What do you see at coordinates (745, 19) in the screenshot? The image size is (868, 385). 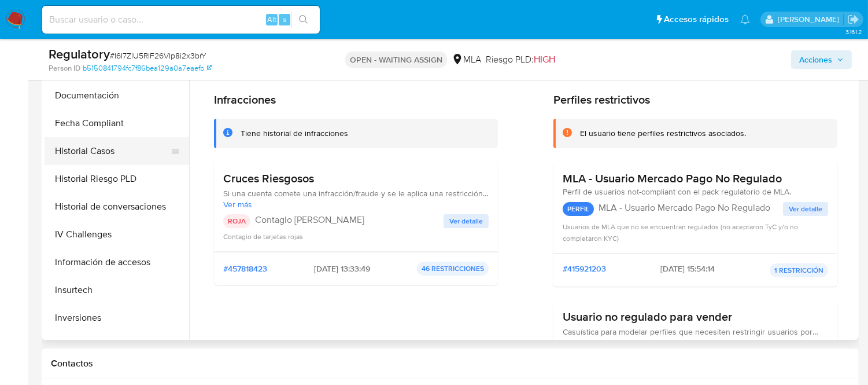 I see `a: Notificaciones` at bounding box center [745, 19].